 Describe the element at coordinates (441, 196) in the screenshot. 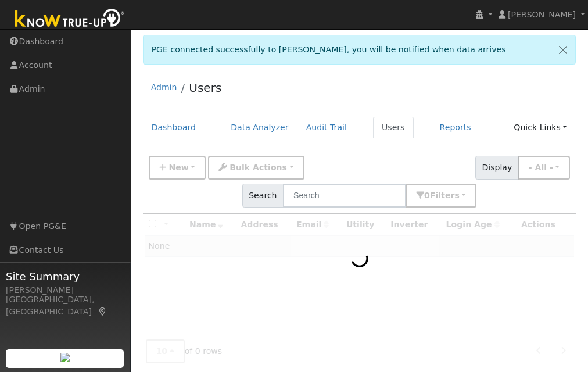

I see `button: 0Filters` at that location.